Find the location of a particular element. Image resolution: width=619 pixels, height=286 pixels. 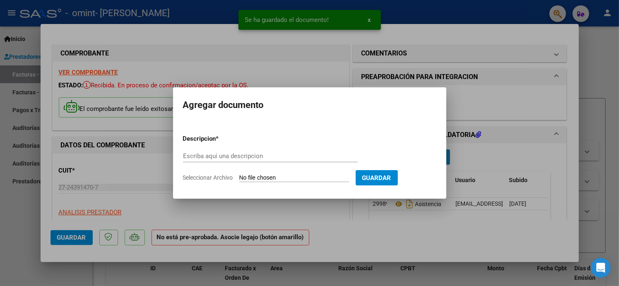

h2: Agregar documento is located at coordinates (310, 105).